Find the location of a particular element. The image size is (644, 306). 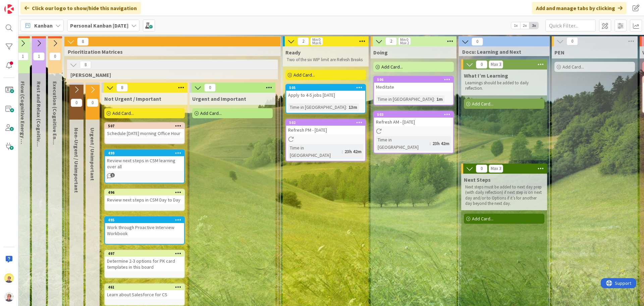

img: JW is located at coordinates (9, 278).